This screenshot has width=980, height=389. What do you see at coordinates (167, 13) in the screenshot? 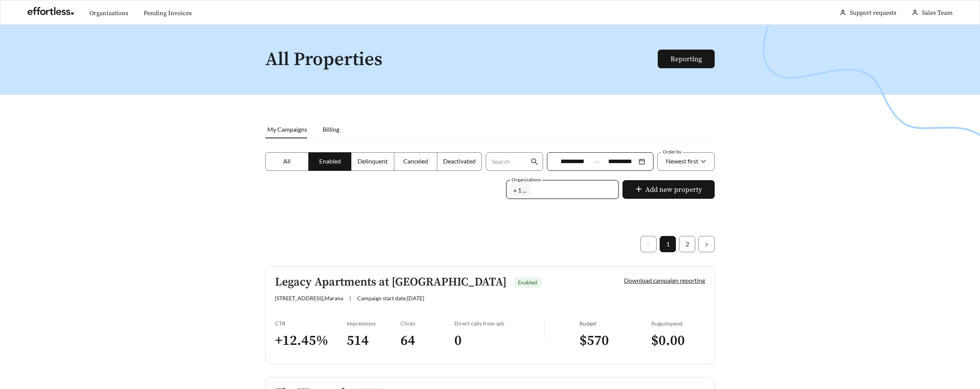
I see `a: Pending Invoices` at bounding box center [167, 13].